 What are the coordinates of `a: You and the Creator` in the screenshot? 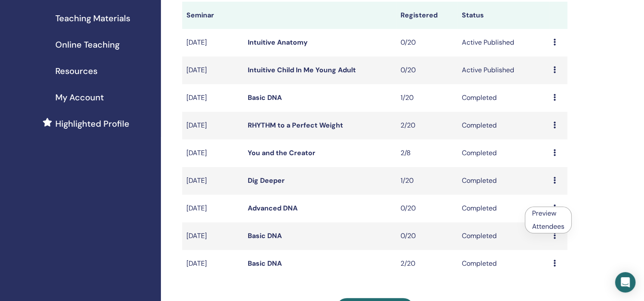 It's located at (281, 153).